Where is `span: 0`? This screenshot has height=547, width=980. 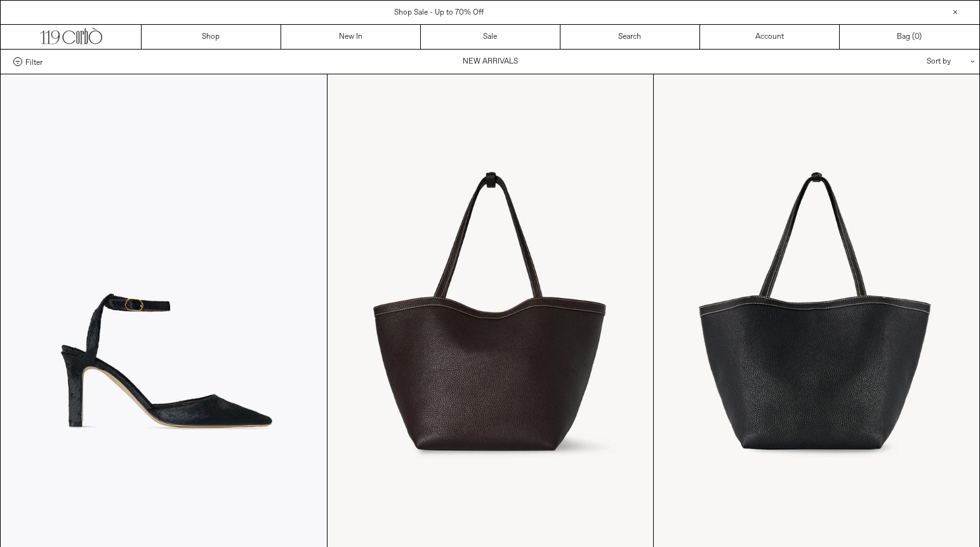
span: 0 is located at coordinates (917, 37).